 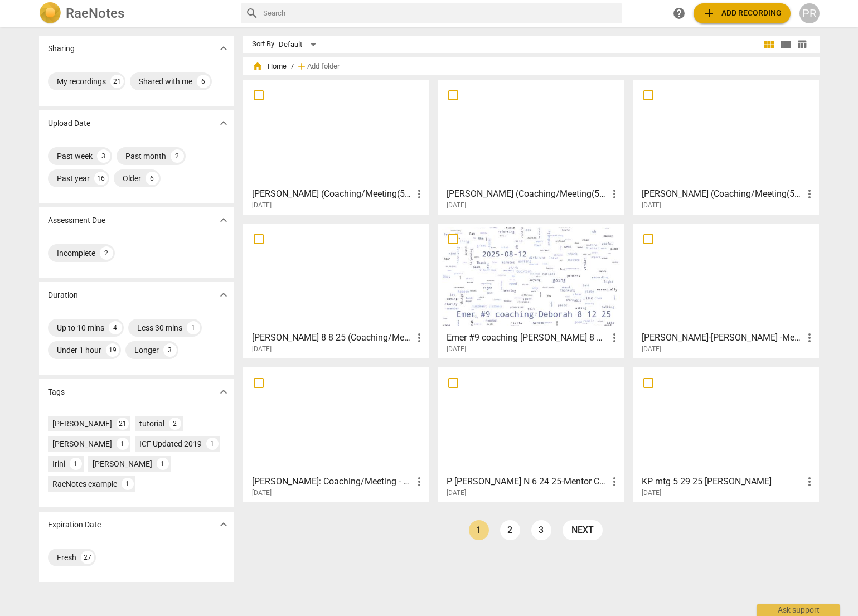 I want to click on h3: Ross Nichols (Coaching/Meeting(50min)), so click(x=332, y=194).